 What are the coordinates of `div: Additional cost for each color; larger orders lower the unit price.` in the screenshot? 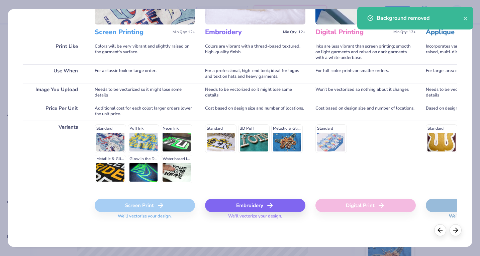 It's located at (145, 111).